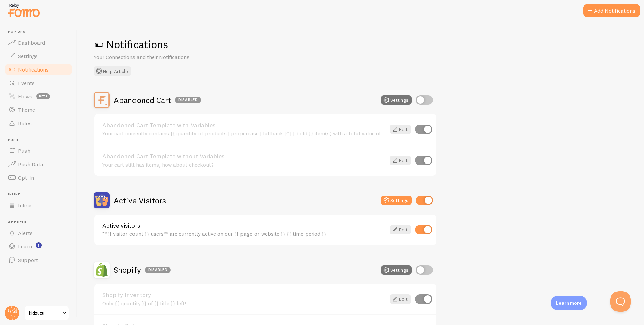 The width and height of the screenshot is (644, 325). Describe the element at coordinates (39, 178) in the screenshot. I see `a: Opt-In` at that location.